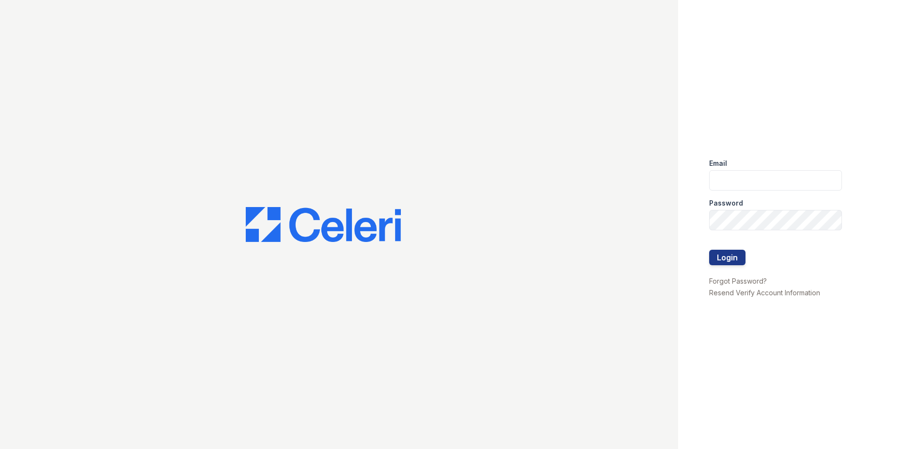 The width and height of the screenshot is (904, 449). Describe the element at coordinates (726, 203) in the screenshot. I see `label: Password` at that location.